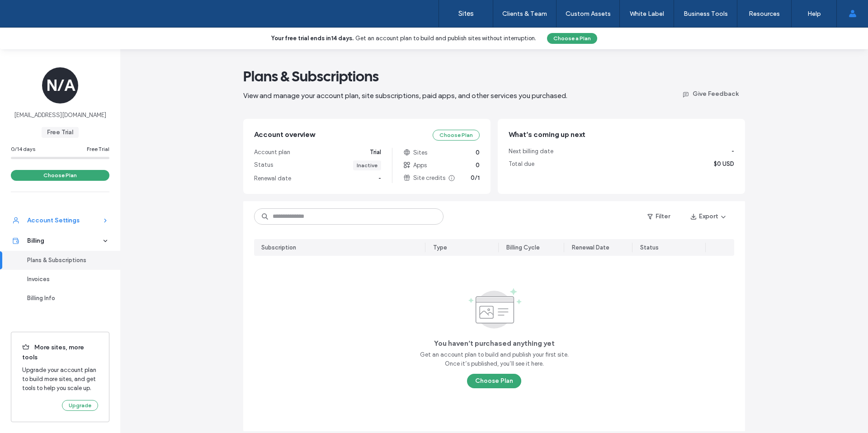 This screenshot has width=868, height=433. I want to click on span: Total due, so click(521, 164).